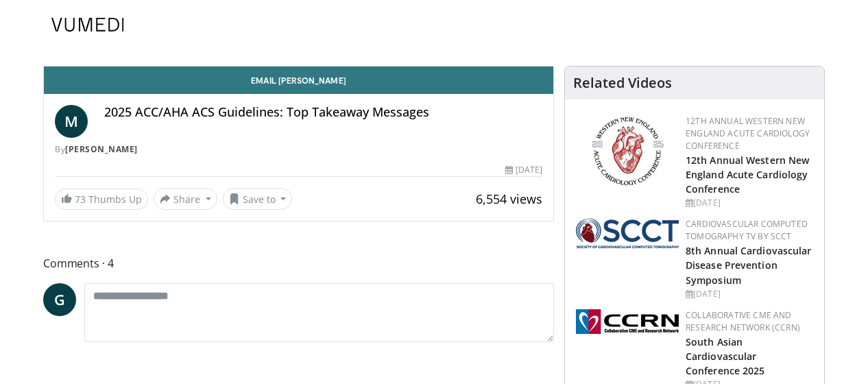  What do you see at coordinates (299, 263) in the screenshot?
I see `span: Comments 4` at bounding box center [299, 263].